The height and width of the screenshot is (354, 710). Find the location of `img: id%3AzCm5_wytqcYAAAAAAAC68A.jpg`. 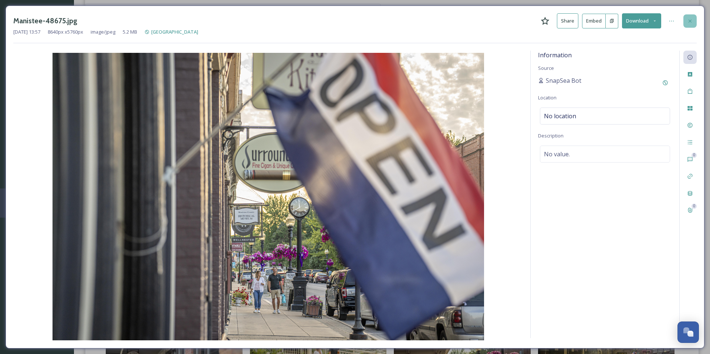

img: id%3AzCm5_wytqcYAAAAAAAC68A.jpg is located at coordinates (268, 197).